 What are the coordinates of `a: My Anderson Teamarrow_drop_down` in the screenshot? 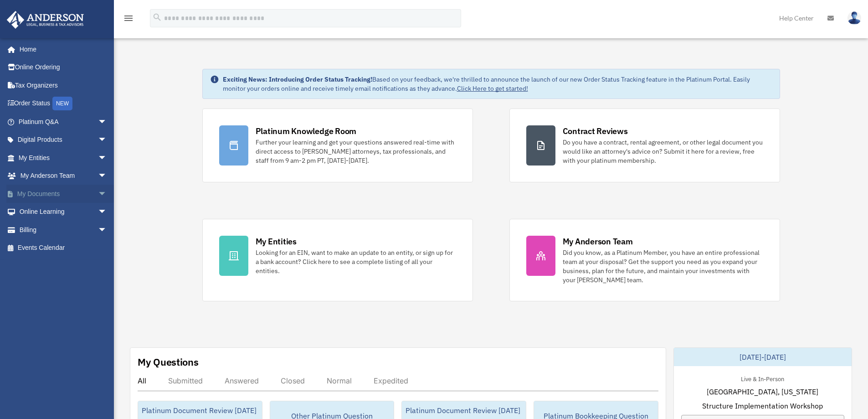 It's located at (64, 176).